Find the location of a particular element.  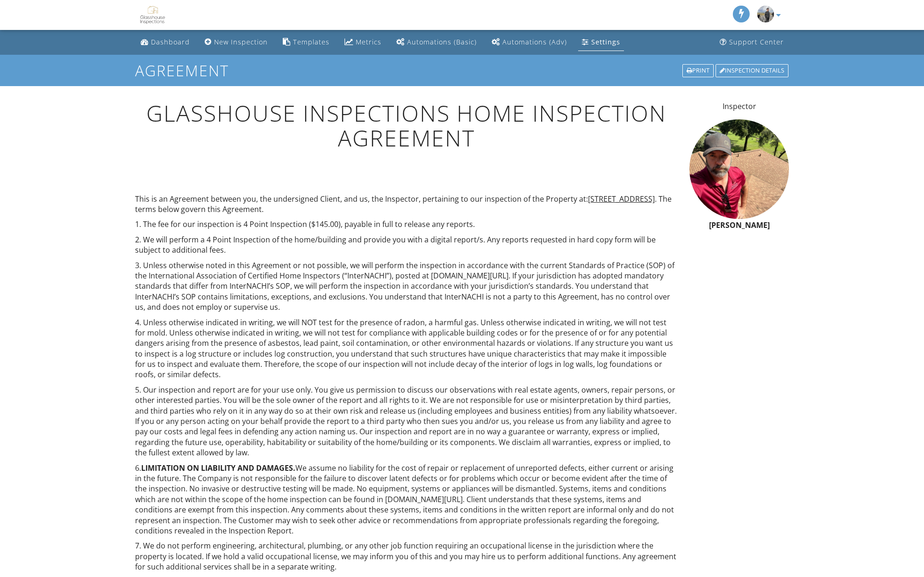

p: 4. Unless otherwise indicated in writing, we will NOT test for the presence of radon, a harmful g... is located at coordinates (406, 348).